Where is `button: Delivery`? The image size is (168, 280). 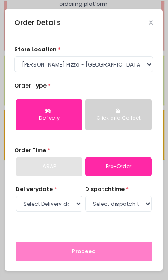
button: Delivery is located at coordinates (49, 115).